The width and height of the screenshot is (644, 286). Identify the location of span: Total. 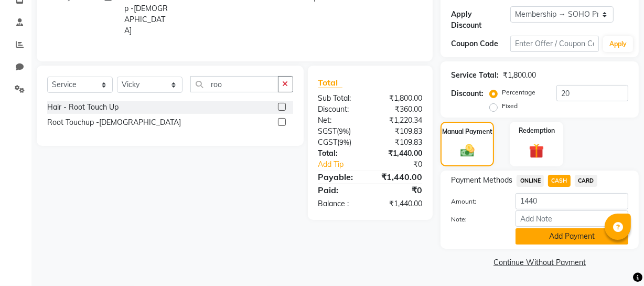
(331, 83).